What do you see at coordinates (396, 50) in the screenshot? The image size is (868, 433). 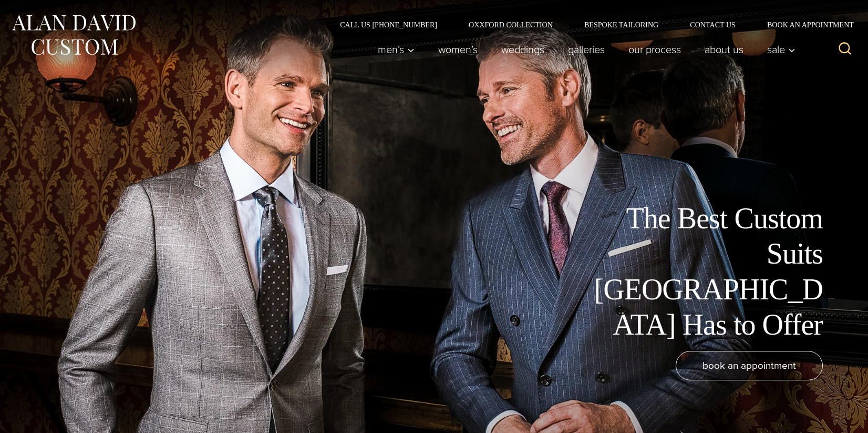 I see `span: Men’s` at bounding box center [396, 50].